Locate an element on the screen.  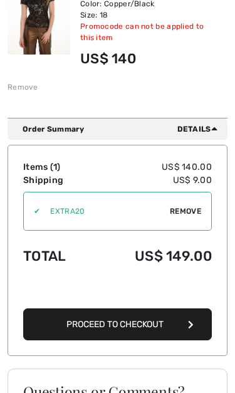
span: Proceed to Checkout is located at coordinates (115, 324).